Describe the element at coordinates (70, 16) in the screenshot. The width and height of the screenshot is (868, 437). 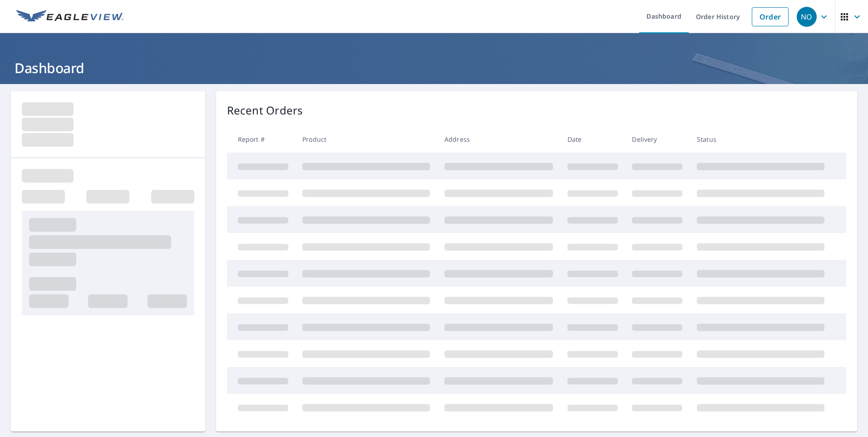
I see `img: EV Logo` at that location.